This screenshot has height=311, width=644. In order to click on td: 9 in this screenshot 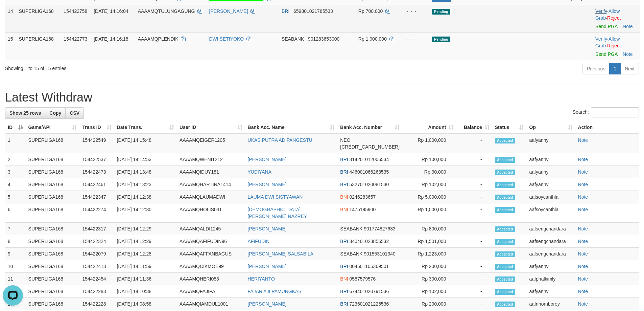, I will do `click(15, 254)`.